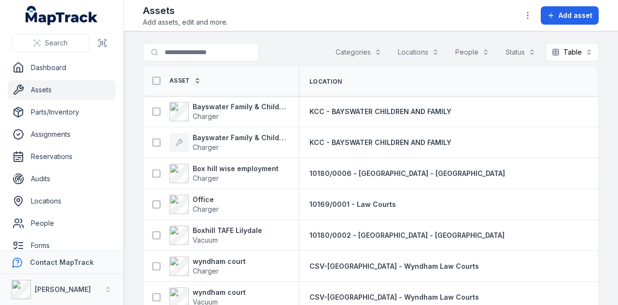 The width and height of the screenshot is (618, 305). What do you see at coordinates (185, 22) in the screenshot?
I see `span: Add assets, edit and more.` at bounding box center [185, 22].